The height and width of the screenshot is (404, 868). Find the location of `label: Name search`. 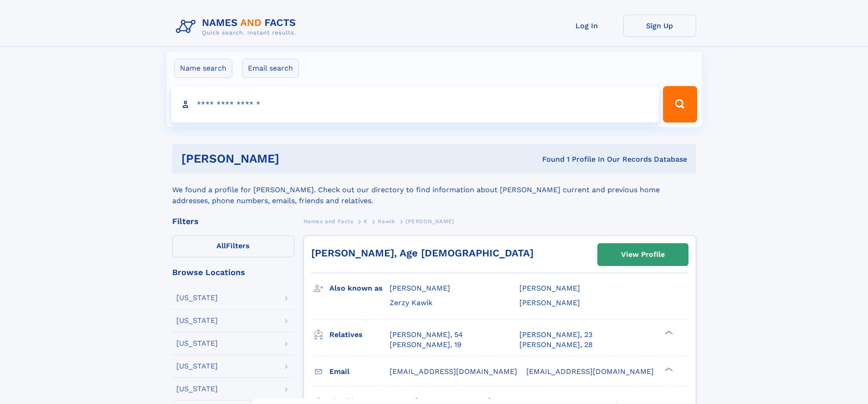

label: Name search is located at coordinates (203, 68).